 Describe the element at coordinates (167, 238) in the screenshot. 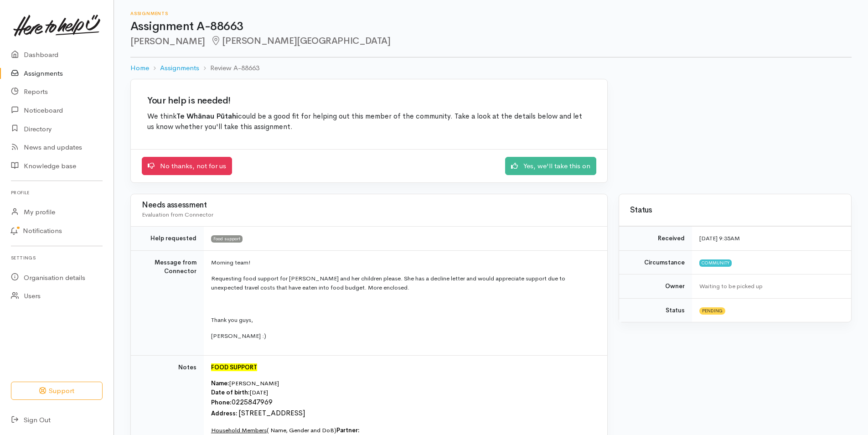

I see `td: Help requested` at that location.